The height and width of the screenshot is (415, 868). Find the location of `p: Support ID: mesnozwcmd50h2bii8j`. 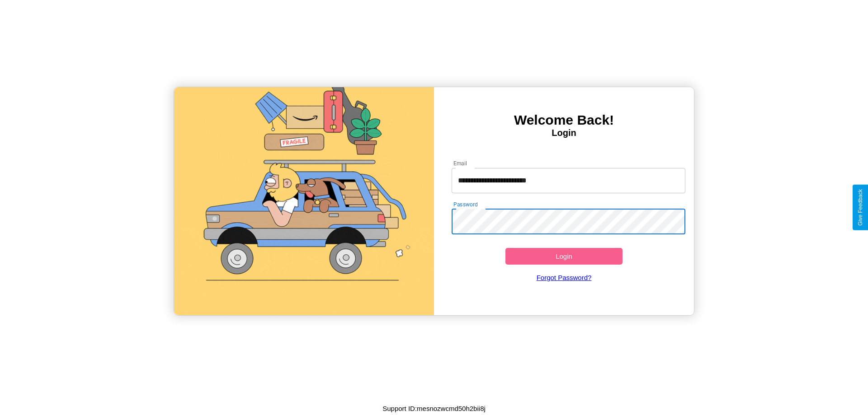

p: Support ID: mesnozwcmd50h2bii8j is located at coordinates (434, 409).